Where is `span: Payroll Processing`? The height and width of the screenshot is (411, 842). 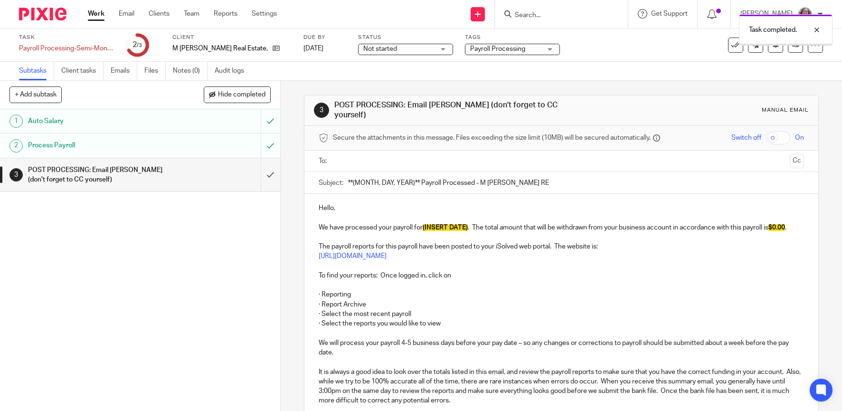 span: Payroll Processing is located at coordinates (498, 49).